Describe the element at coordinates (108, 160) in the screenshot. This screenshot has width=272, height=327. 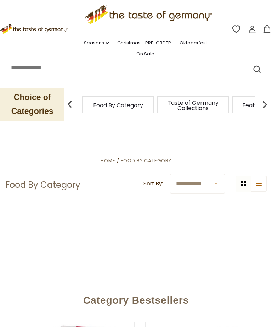
I see `a: Home` at that location.